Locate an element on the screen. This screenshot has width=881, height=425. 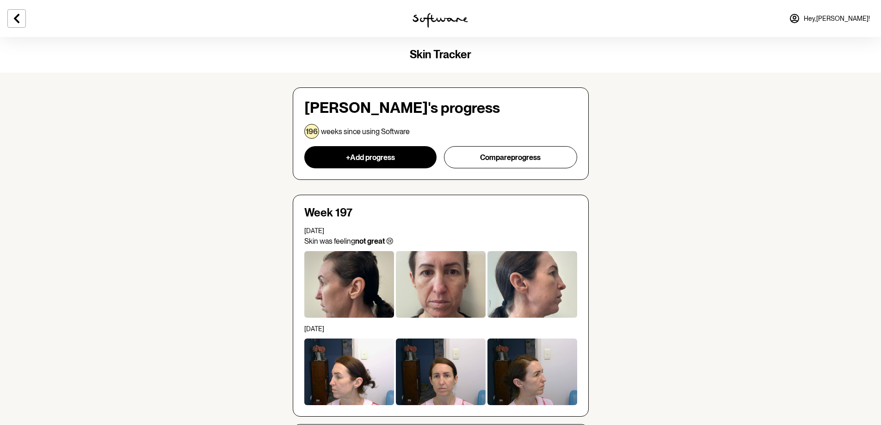
img: software logo is located at coordinates (440, 20).